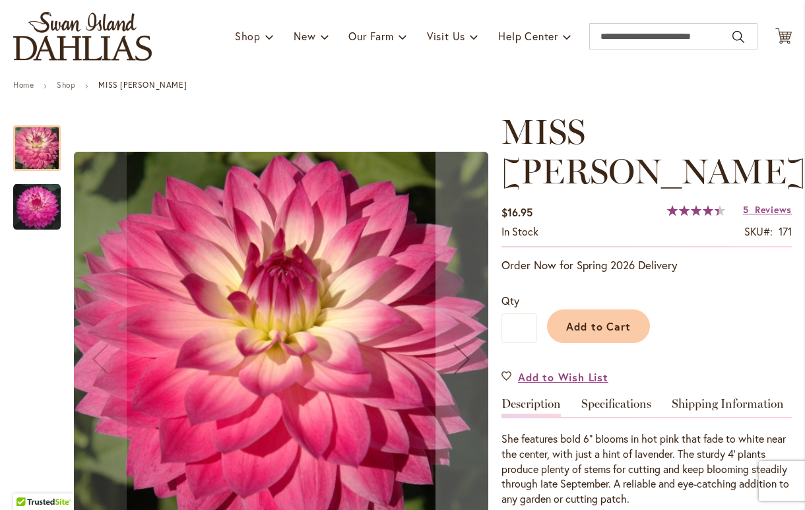 The image size is (805, 510). What do you see at coordinates (247, 36) in the screenshot?
I see `span: Shop` at bounding box center [247, 36].